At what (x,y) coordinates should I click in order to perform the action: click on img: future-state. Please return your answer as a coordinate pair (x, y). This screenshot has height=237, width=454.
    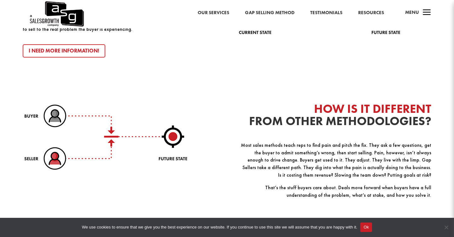
    Looking at the image, I should click on (105, 137).